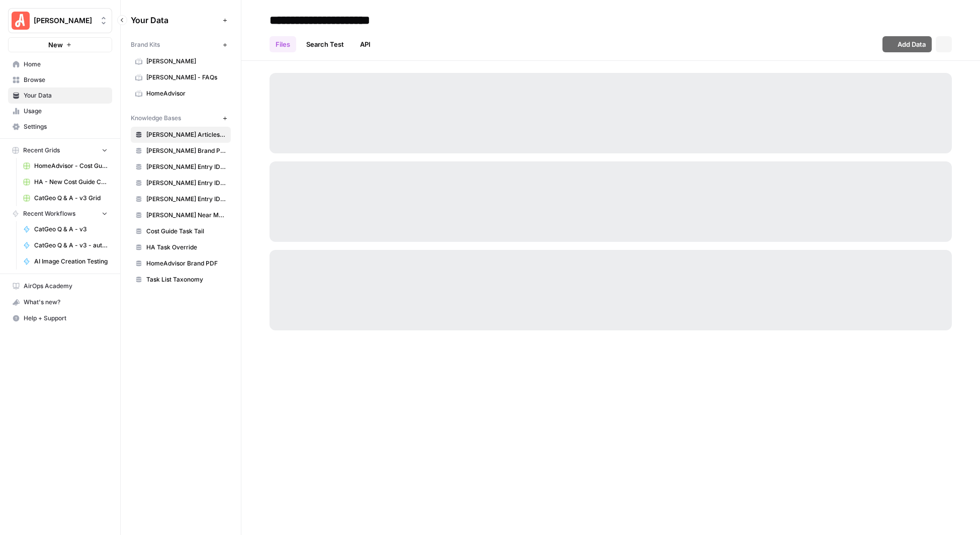 The image size is (980, 535). What do you see at coordinates (56, 45) in the screenshot?
I see `span: New` at bounding box center [56, 45].